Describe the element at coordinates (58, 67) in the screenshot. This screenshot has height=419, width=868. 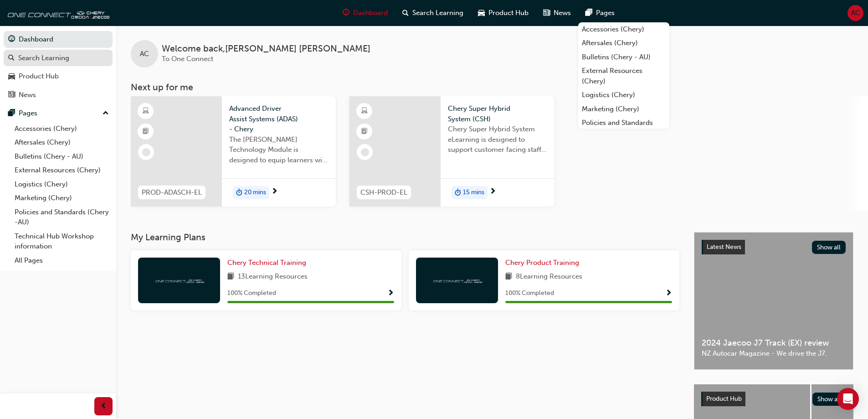
I see `button: DashboardSearch LearningProduct HubNews` at that location.